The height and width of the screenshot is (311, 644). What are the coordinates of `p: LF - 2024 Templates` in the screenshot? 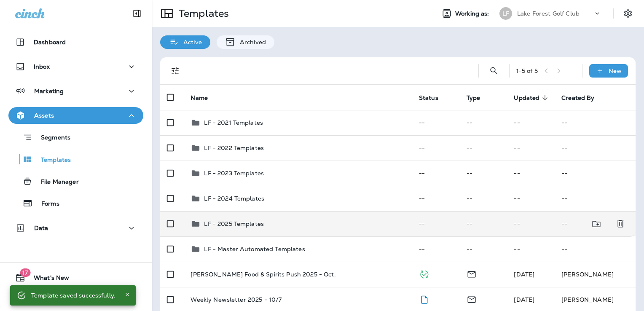 It's located at (234, 199).